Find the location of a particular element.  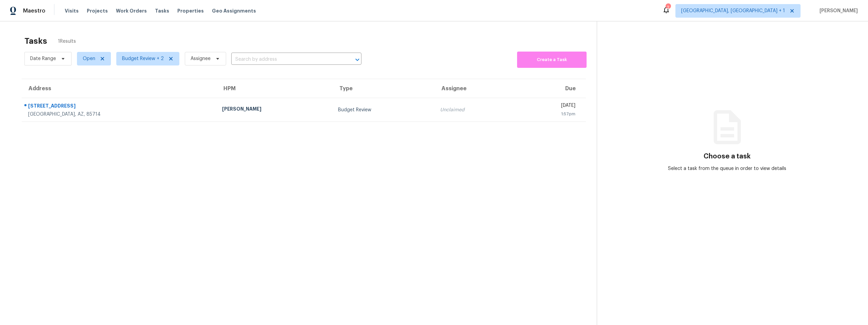

th: Assignee is located at coordinates (476, 89).